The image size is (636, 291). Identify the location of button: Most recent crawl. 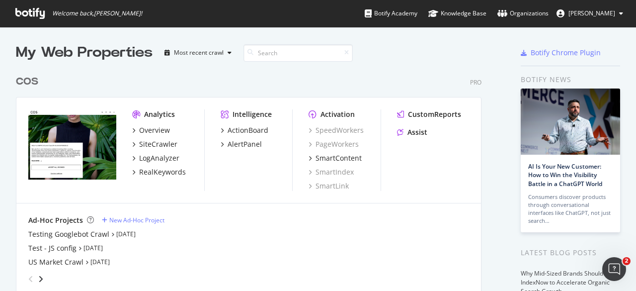
(198, 53).